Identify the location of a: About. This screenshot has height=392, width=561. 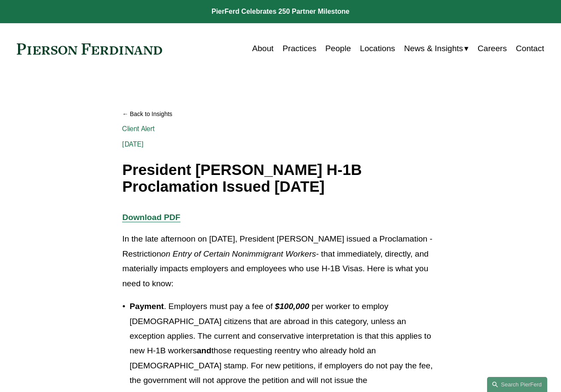
(263, 48).